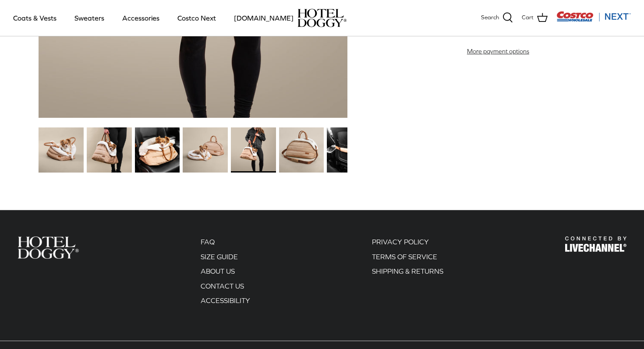 The width and height of the screenshot is (644, 349). Describe the element at coordinates (322, 18) in the screenshot. I see `img: hoteldoggycom` at that location.